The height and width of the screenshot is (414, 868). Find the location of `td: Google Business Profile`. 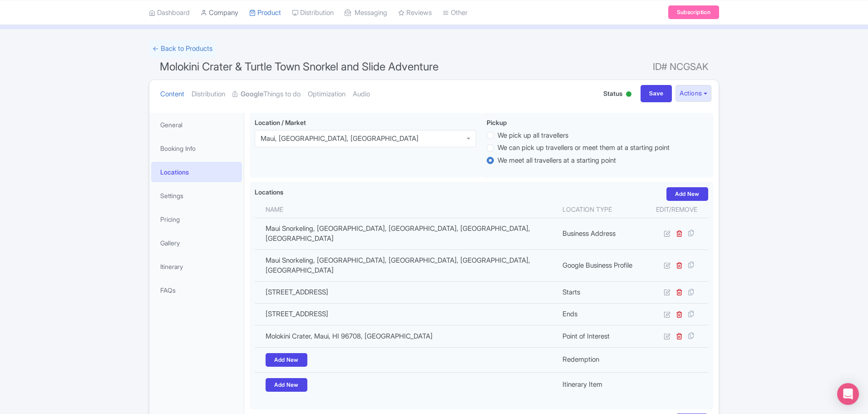

td: Google Business Profile is located at coordinates (601, 265).